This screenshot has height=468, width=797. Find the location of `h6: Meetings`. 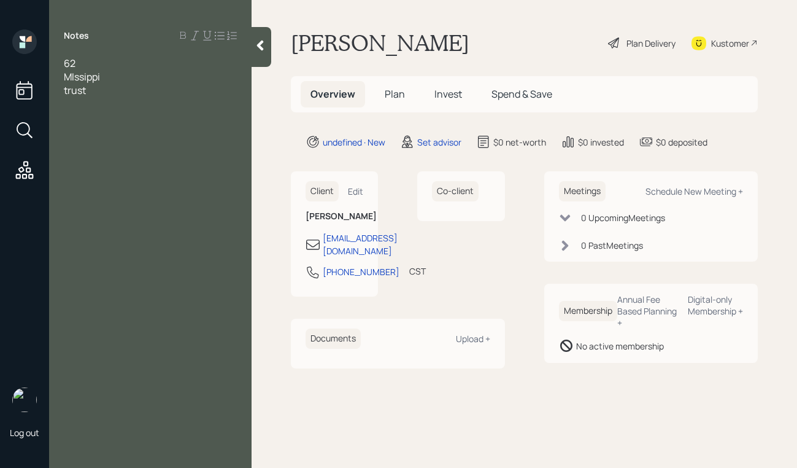

h6: Meetings is located at coordinates (582, 191).